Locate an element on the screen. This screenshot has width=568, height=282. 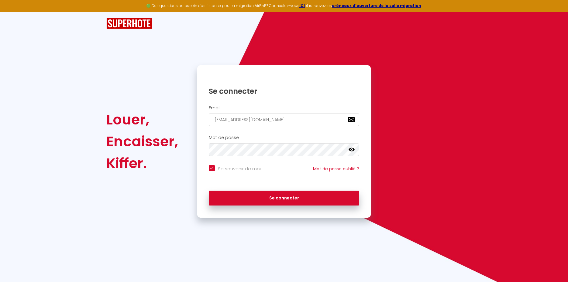
a: Mot de passe oublié ? is located at coordinates (336, 169).